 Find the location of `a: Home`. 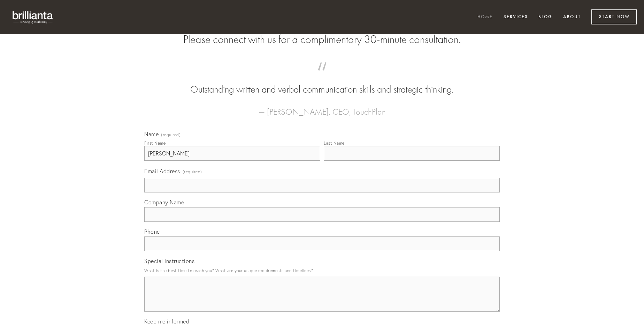

a: Home is located at coordinates (485, 17).